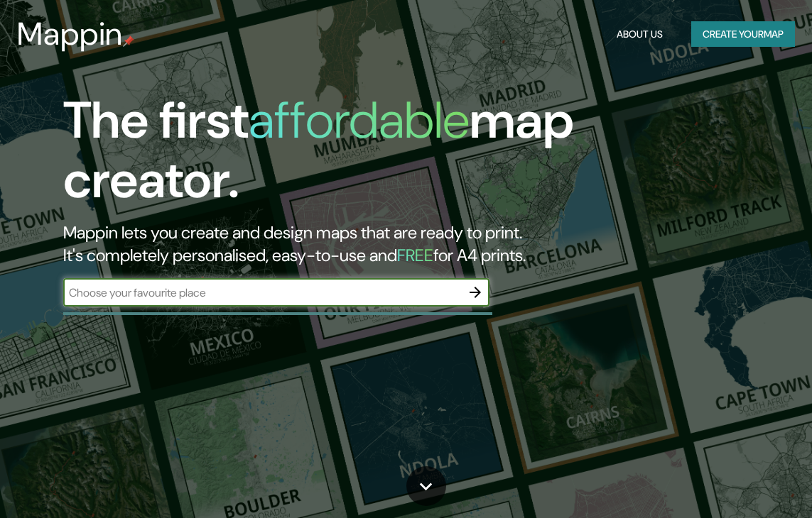  Describe the element at coordinates (388, 156) in the screenshot. I see `h1: The first map creator.` at that location.